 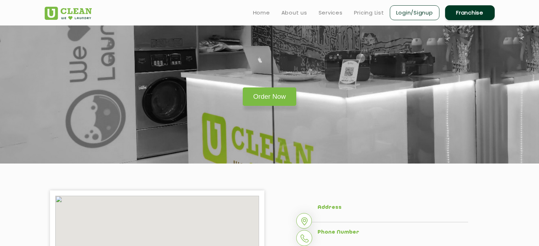 I want to click on a: Franchise, so click(x=470, y=13).